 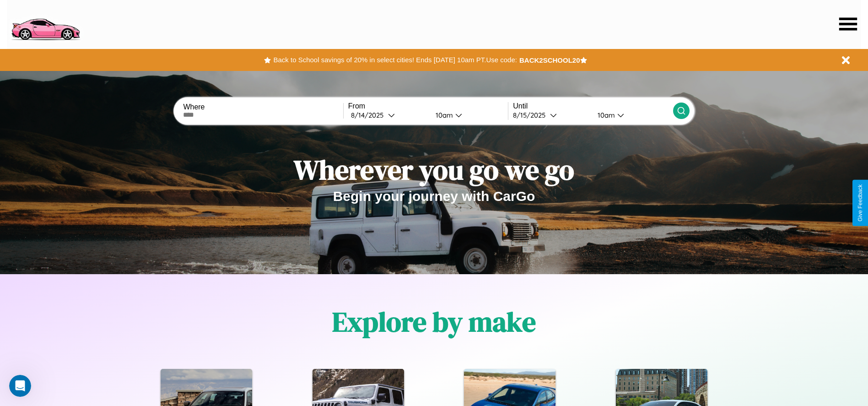 I want to click on img: logo, so click(x=46, y=23).